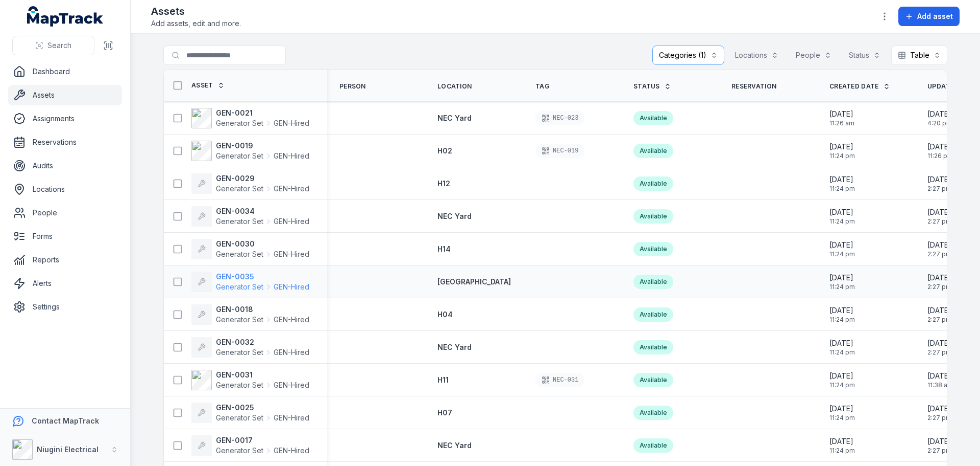  I want to click on div: NEC-019, so click(561, 150).